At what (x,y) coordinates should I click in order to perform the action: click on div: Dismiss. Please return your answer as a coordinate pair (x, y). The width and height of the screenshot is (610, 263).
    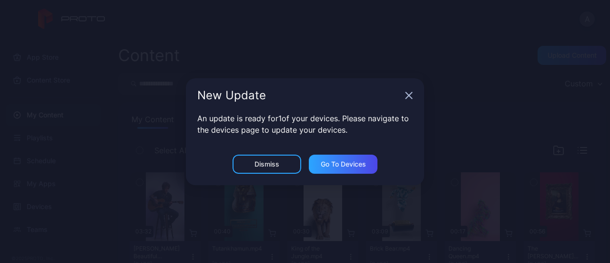
    Looking at the image, I should click on (267, 164).